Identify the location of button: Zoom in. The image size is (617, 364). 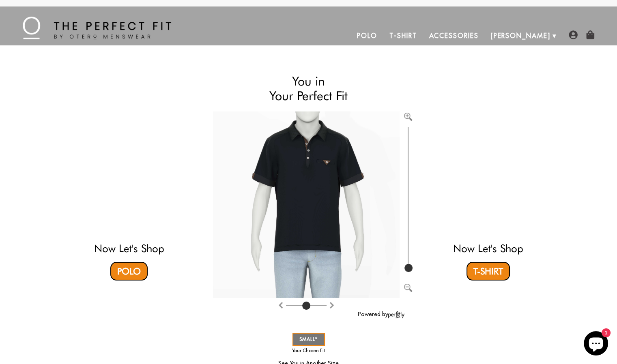
(408, 116).